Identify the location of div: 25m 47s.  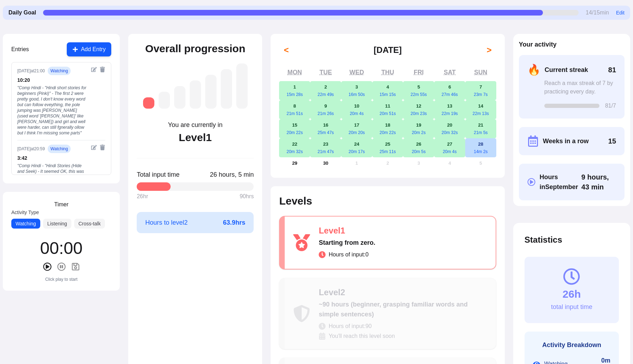
(326, 132).